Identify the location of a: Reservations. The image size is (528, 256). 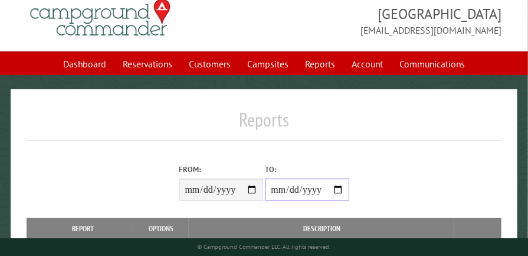
(148, 64).